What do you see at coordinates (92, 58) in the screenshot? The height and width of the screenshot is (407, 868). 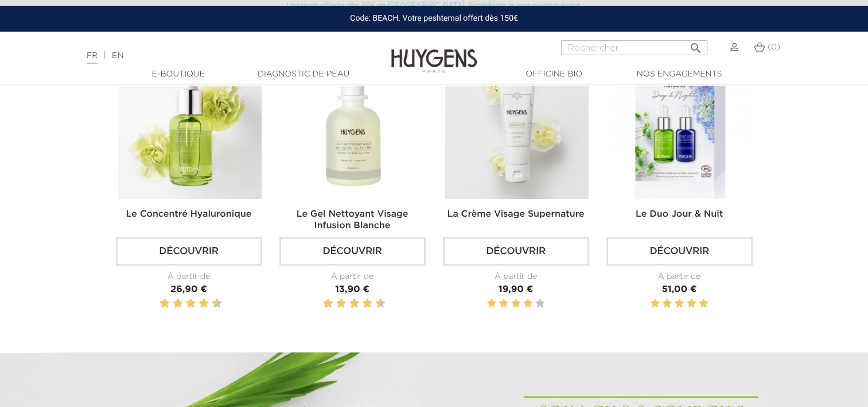 I see `a: FR` at bounding box center [92, 58].